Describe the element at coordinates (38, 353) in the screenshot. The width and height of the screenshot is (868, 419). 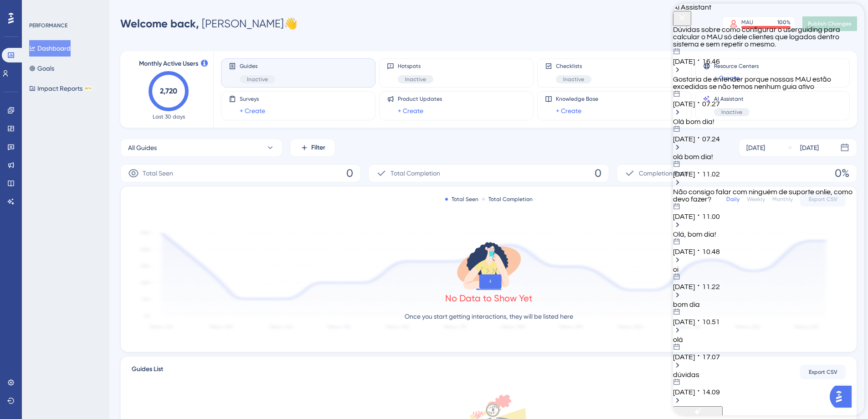
I see `span: 17.07` at that location.